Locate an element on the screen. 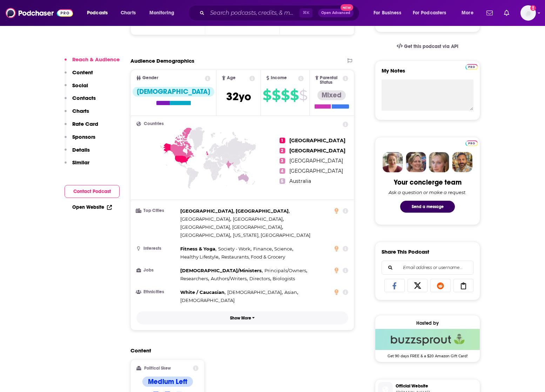  img: Podchaser - Follow, Share and Rate Podcasts is located at coordinates (39, 13).